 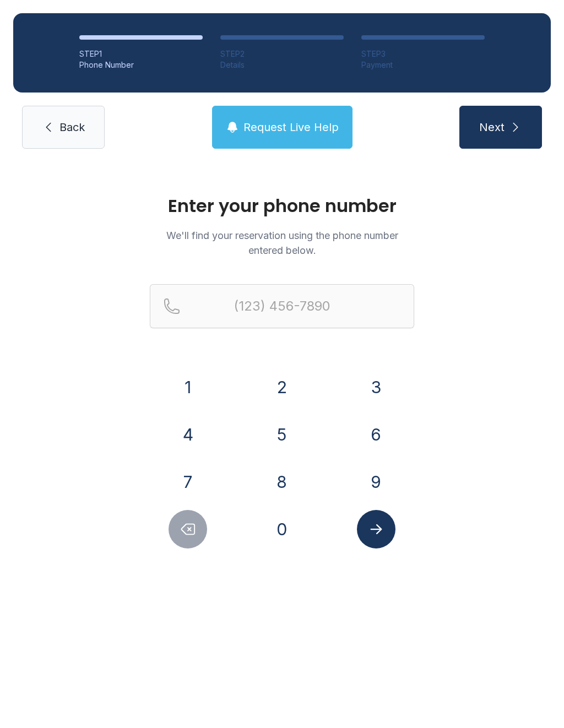 I want to click on div: STEP 1, so click(x=141, y=54).